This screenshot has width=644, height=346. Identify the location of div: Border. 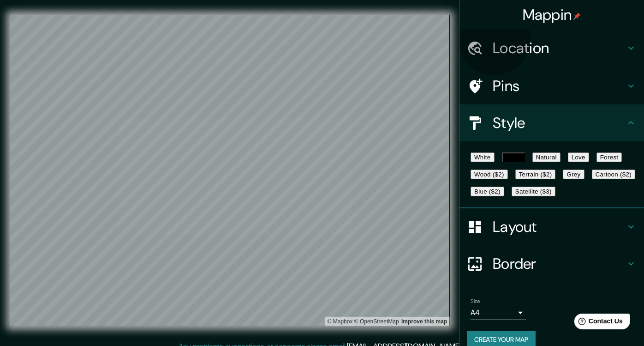
(552, 264).